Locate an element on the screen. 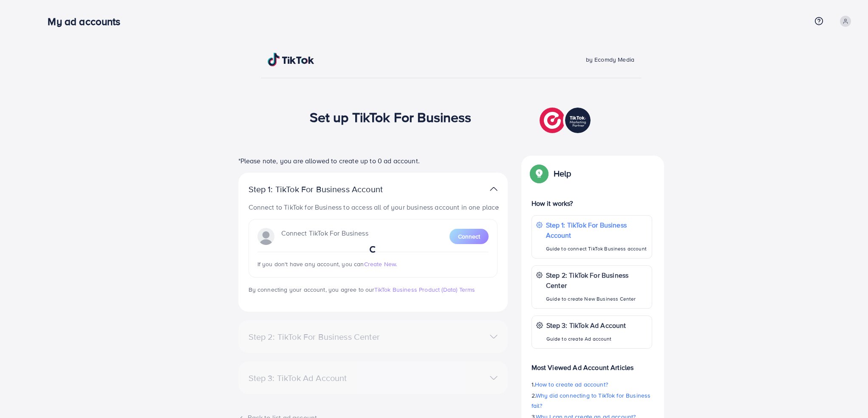 This screenshot has height=418, width=868. p: Help is located at coordinates (562, 174).